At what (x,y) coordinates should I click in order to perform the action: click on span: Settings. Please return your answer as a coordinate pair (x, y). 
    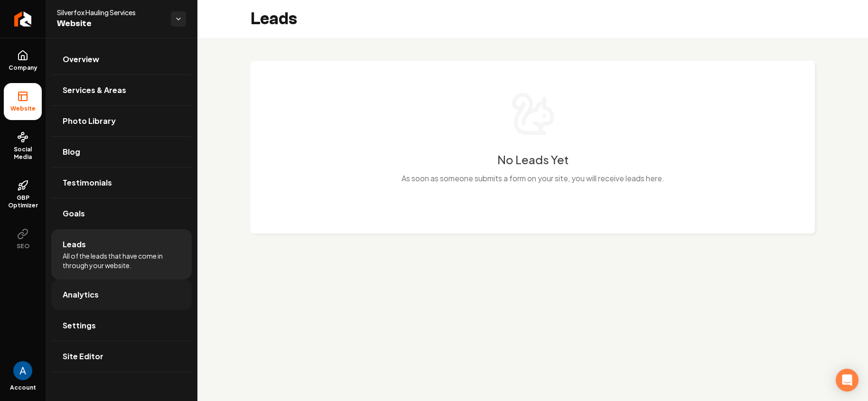
    Looking at the image, I should click on (79, 325).